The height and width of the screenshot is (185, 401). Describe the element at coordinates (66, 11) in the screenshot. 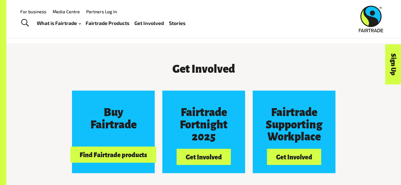

I see `a: Media Centre` at that location.